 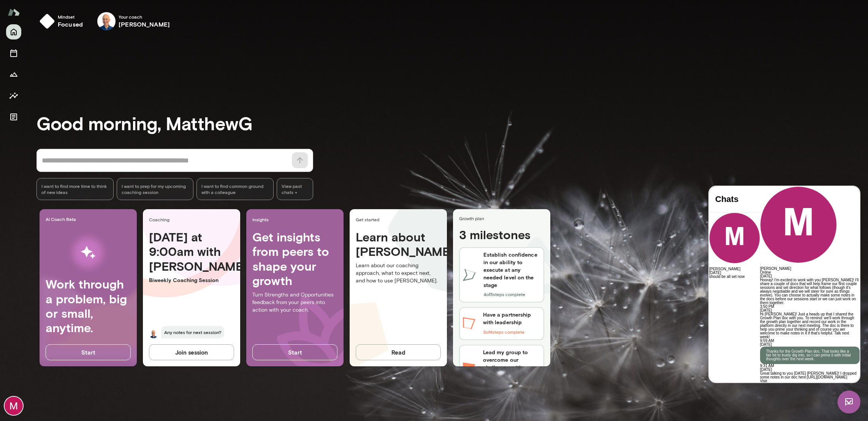 I want to click on h6: Have a partnership with leadership, so click(x=512, y=319).